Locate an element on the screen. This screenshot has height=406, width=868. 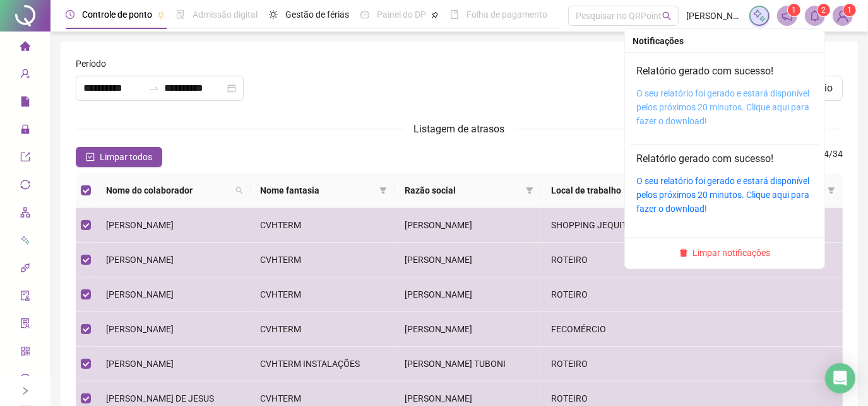
span: Limpar notificações is located at coordinates (731, 253).